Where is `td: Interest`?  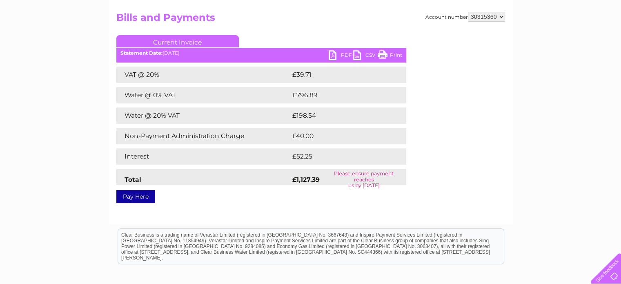 td: Interest is located at coordinates (203, 156).